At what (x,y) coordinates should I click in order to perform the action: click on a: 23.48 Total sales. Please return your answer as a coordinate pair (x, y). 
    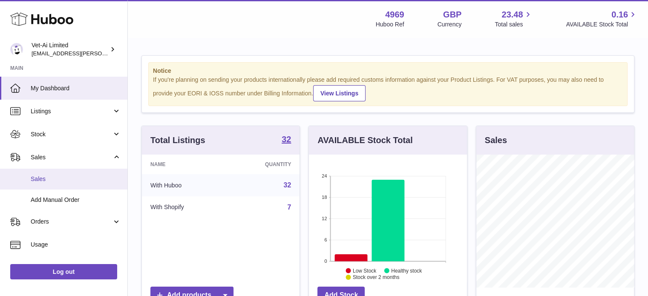
    Looking at the image, I should click on (513, 19).